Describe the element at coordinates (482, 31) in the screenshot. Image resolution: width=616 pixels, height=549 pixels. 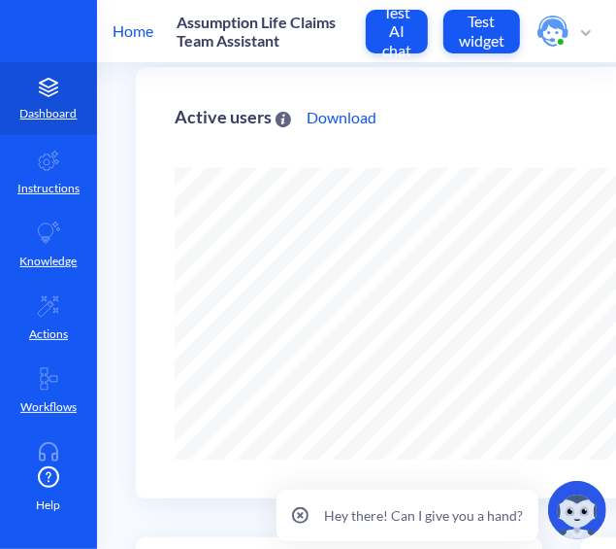
I see `button: Test widget` at that location.